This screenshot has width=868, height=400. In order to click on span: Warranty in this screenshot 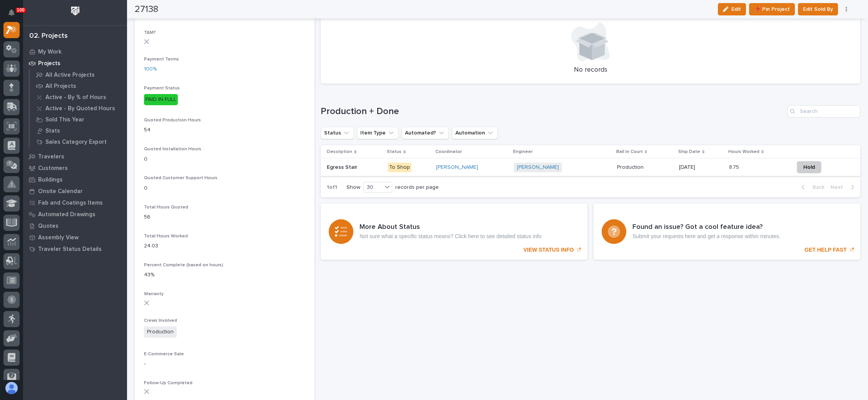, I will do `click(154, 294)`.